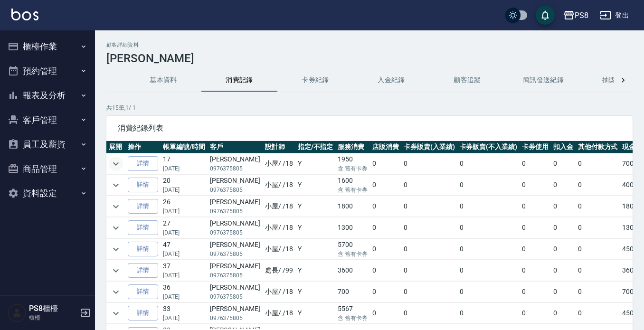 The image size is (644, 330). What do you see at coordinates (17, 313) in the screenshot?
I see `img: Person` at bounding box center [17, 313].